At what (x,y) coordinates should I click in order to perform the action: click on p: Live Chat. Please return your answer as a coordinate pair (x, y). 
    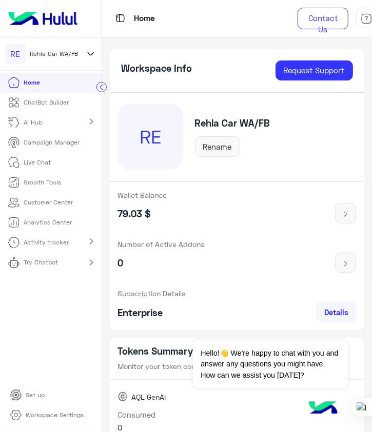
    Looking at the image, I should click on (37, 163).